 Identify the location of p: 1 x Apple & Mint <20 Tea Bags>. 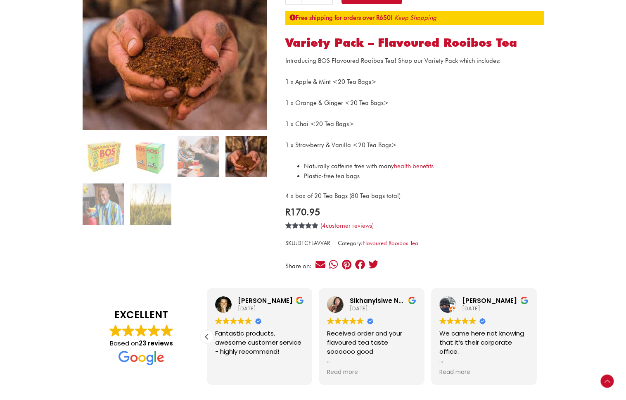
(414, 82).